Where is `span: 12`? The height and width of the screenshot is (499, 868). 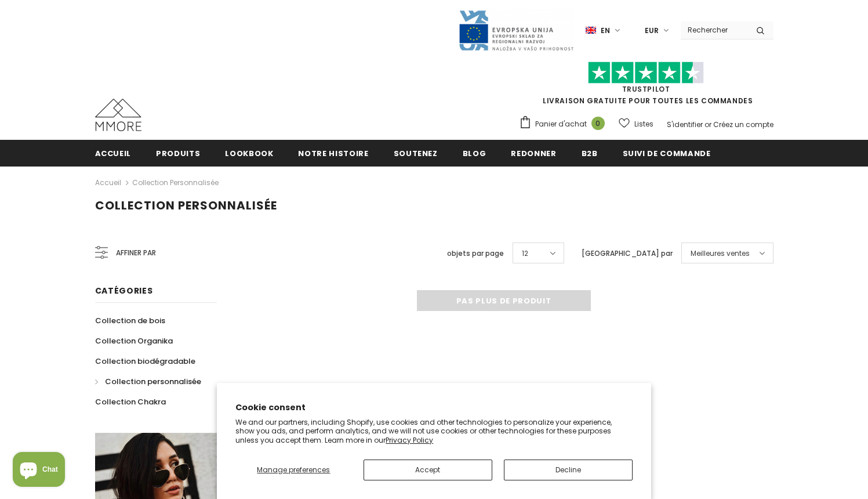 span: 12 is located at coordinates (524, 253).